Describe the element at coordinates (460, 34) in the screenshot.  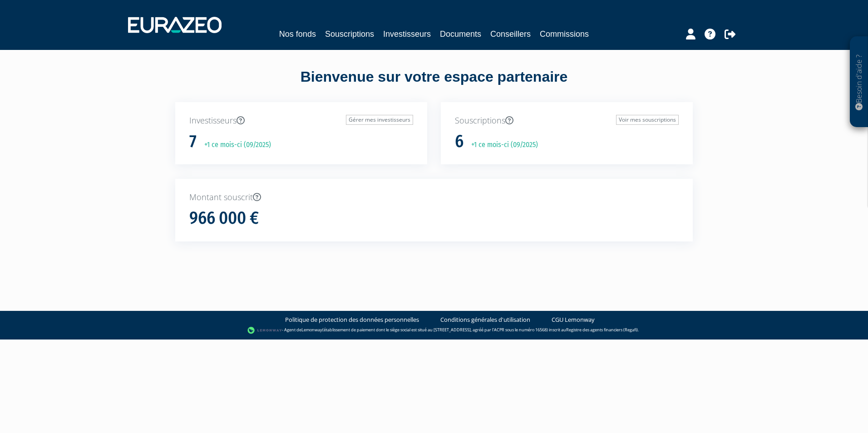
I see `a: Documents` at that location.